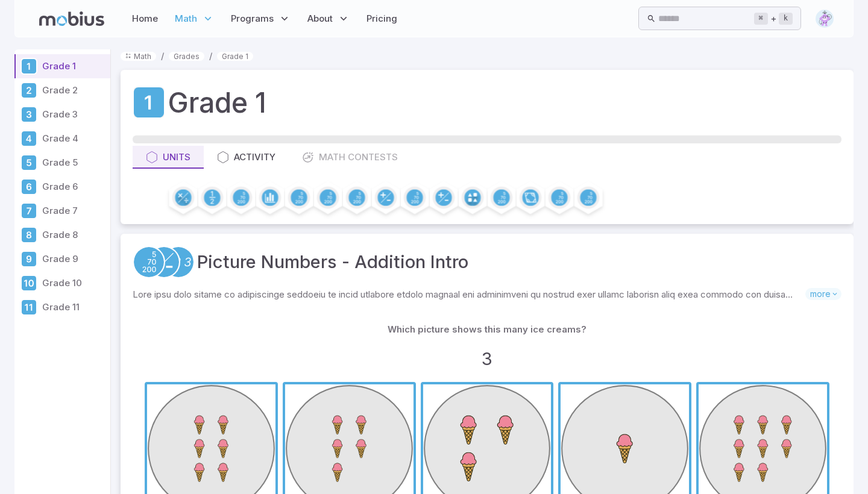 This screenshot has height=494, width=868. What do you see at coordinates (62, 307) in the screenshot?
I see `a: Grade 11` at bounding box center [62, 307].